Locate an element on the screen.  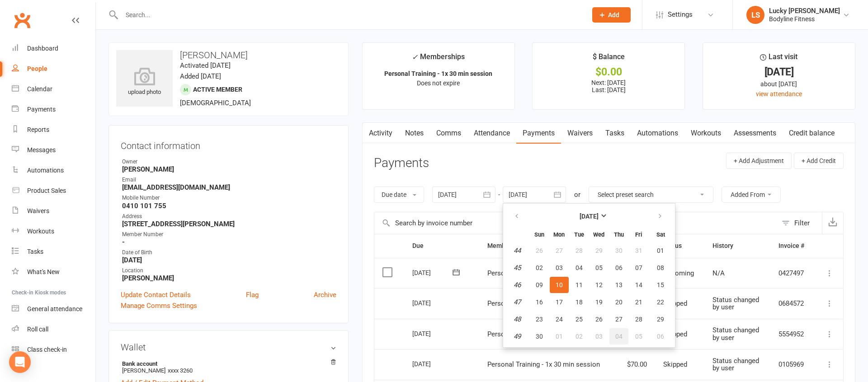
a: view attendance is located at coordinates (779, 94).